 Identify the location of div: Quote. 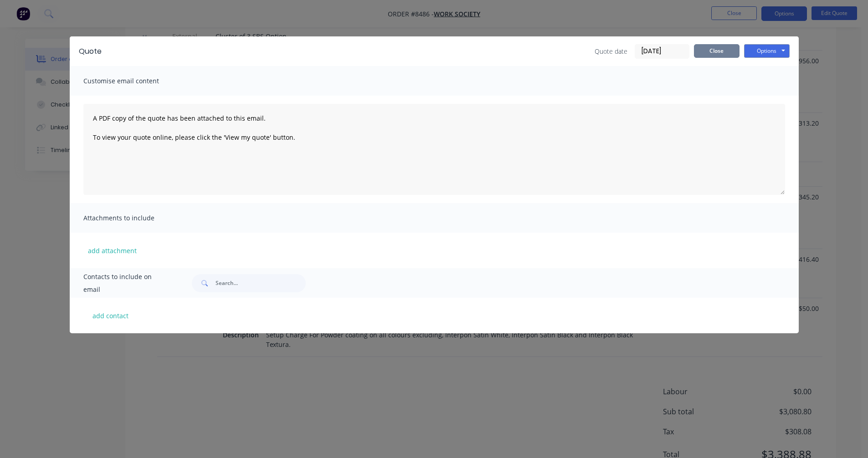
(90, 52).